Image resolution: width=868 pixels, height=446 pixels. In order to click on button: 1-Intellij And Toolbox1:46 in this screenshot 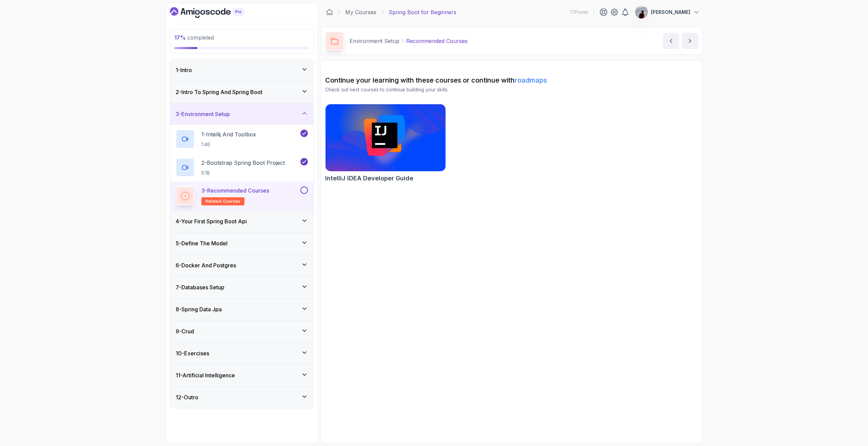, I will do `click(241, 139)`.